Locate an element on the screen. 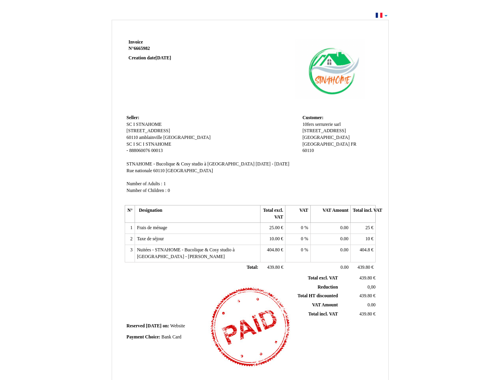 Image resolution: width=500 pixels, height=380 pixels. span: sarl is located at coordinates (337, 124).